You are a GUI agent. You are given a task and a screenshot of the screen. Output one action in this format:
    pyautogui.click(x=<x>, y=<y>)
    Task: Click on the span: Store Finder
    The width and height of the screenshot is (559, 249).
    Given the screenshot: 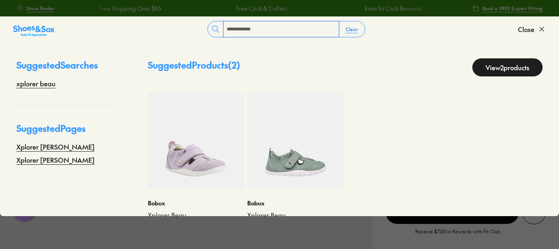 What is the action you would take?
    pyautogui.click(x=40, y=8)
    